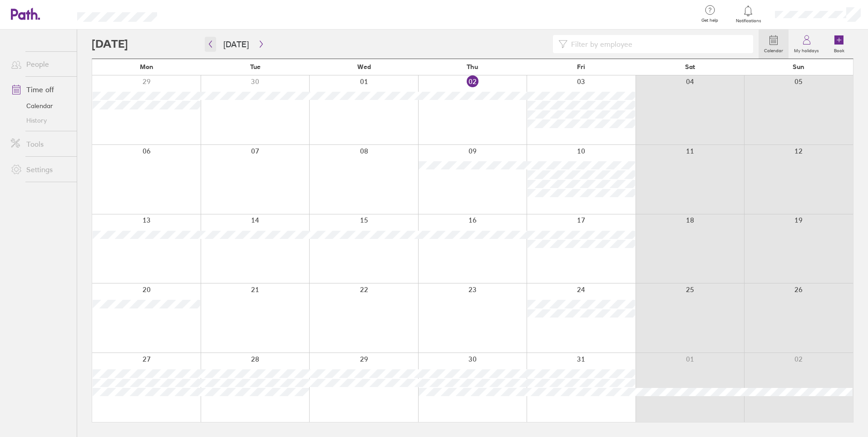  I want to click on a: Notifications, so click(749, 14).